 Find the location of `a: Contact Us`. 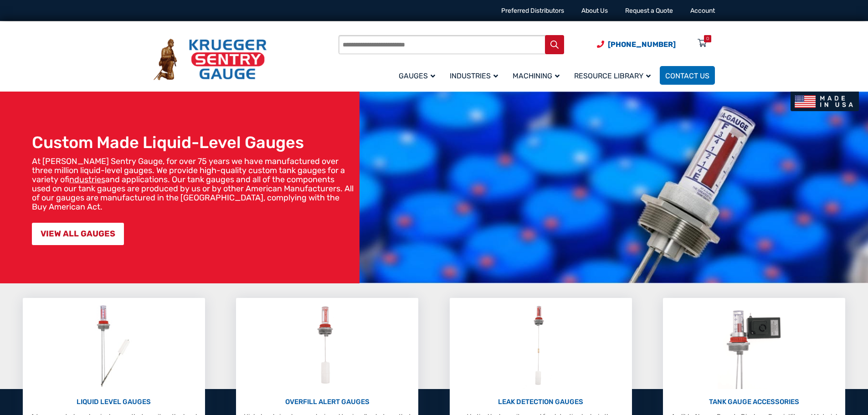

a: Contact Us is located at coordinates (687, 75).